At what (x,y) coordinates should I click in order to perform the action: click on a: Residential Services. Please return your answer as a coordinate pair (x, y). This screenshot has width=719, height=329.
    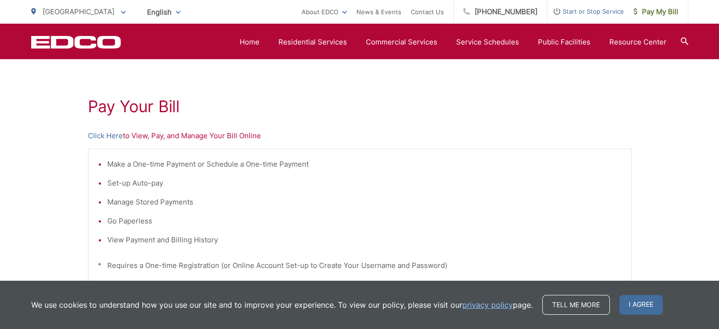
    Looking at the image, I should click on (312, 42).